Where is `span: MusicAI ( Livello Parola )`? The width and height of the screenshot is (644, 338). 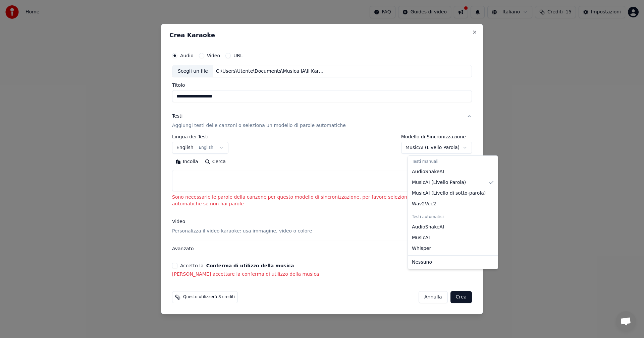
span: MusicAI ( Livello Parola ) is located at coordinates (439, 183).